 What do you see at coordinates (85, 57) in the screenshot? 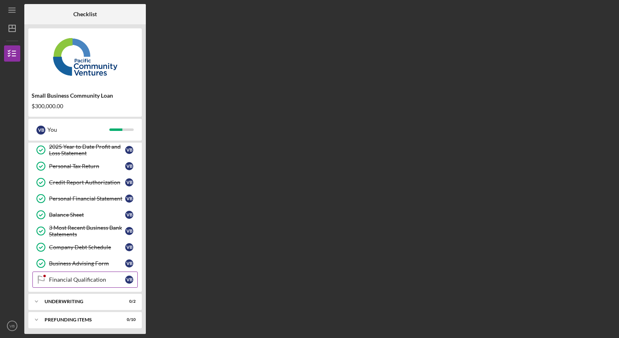
I see `img: Product logo` at bounding box center [85, 57].